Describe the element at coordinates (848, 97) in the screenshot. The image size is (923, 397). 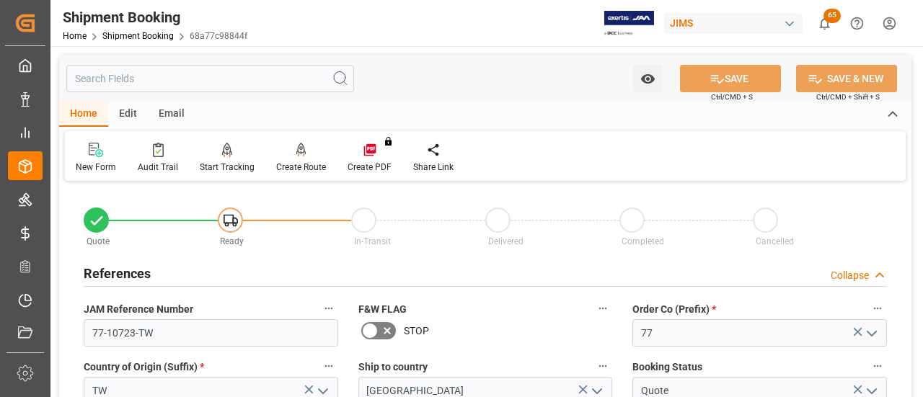
I see `span: Ctrl/CMD + Shift + S` at that location.